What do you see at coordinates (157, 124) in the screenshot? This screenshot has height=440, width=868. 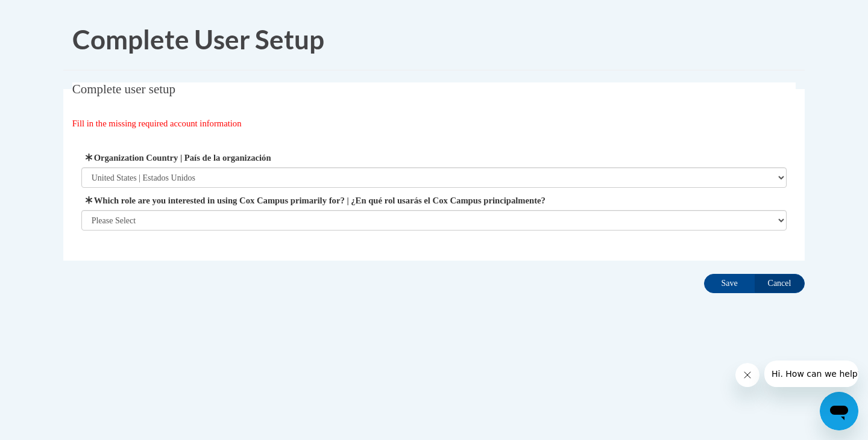 I see `span: Fill in the missing required account information` at bounding box center [157, 124].